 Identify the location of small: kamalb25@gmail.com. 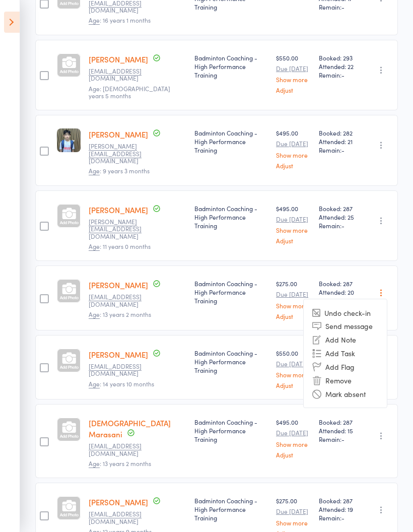
(121, 74).